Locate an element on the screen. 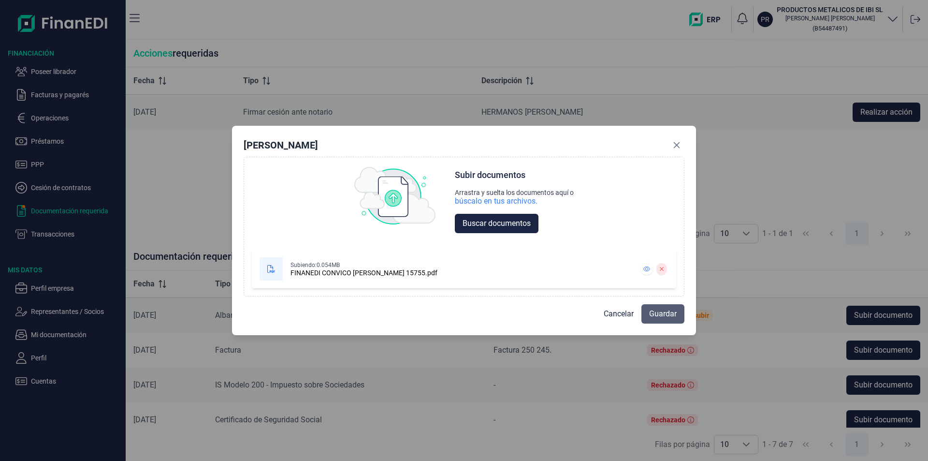 This screenshot has height=461, width=928. div: Arrastra y suelta los documentos aquí o is located at coordinates (515, 192).